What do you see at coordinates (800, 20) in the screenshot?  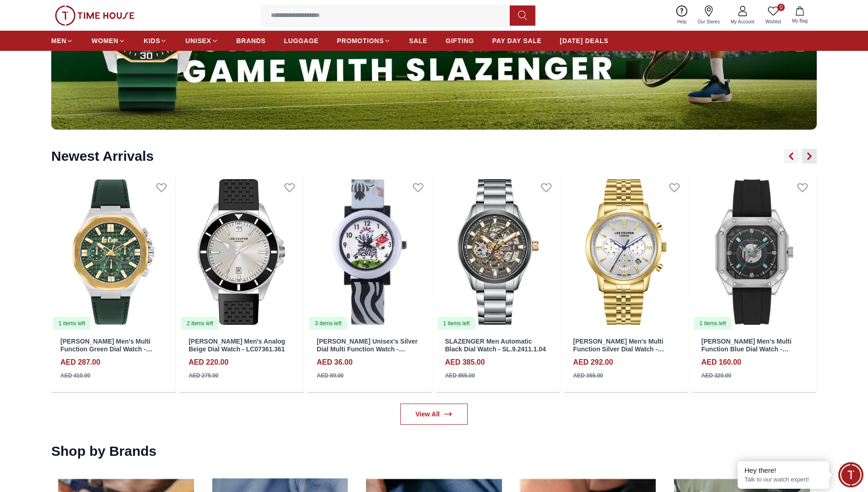 I see `span: My Bag` at bounding box center [800, 20].